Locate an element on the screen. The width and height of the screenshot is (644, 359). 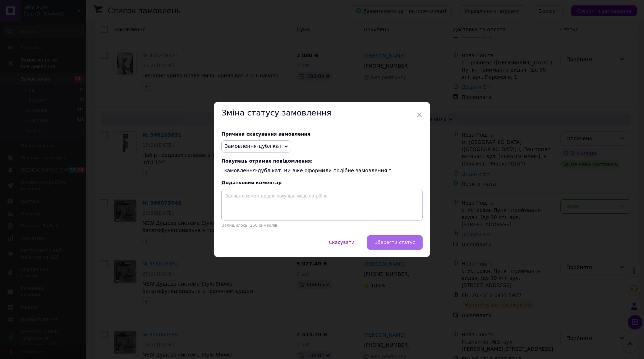
span: Покупець отримає повідомлення: is located at coordinates (322, 161).